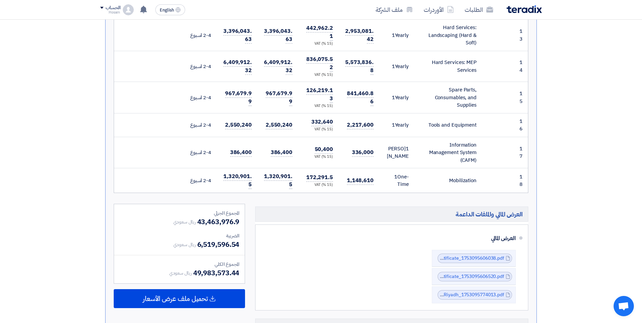  I want to click on span: 6,519,596.54, so click(218, 244).